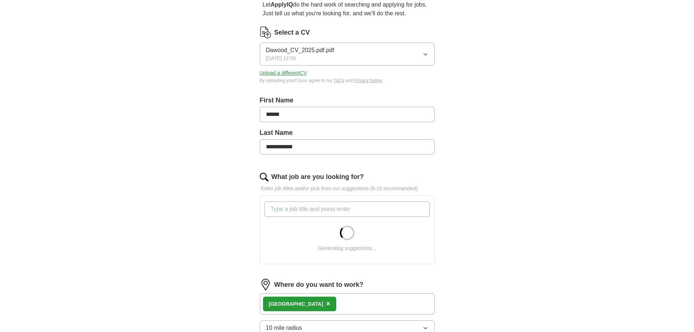 This screenshot has width=694, height=332. I want to click on span: Dawood_CV_2025.pdf.pdf, so click(300, 50).